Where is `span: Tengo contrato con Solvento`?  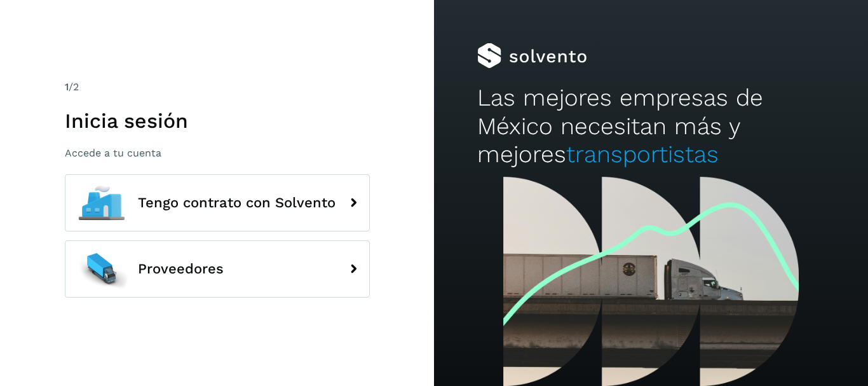 span: Tengo contrato con Solvento is located at coordinates (237, 203).